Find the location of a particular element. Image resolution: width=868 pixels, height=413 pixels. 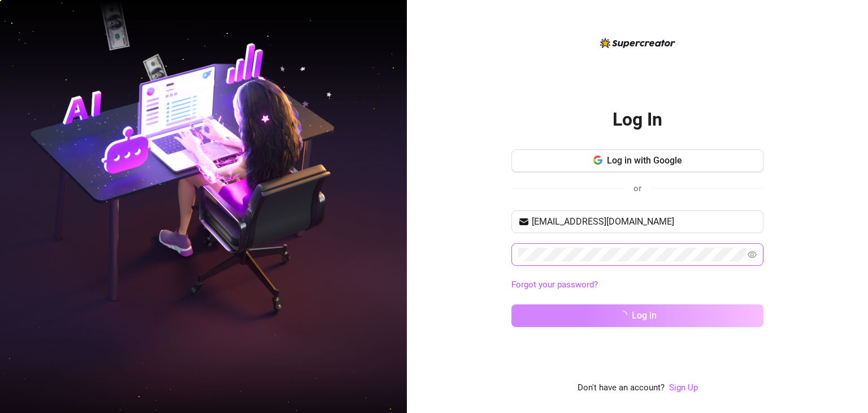

button: Log in is located at coordinates (637, 315).